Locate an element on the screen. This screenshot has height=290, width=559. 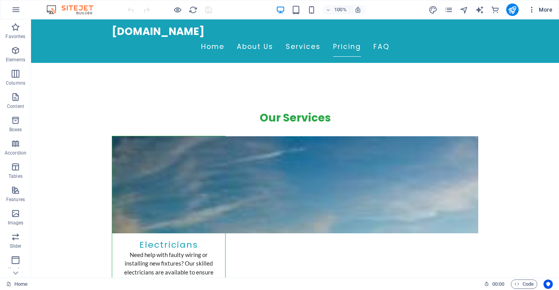
i: Pages (Ctrl+Alt+S) is located at coordinates (448, 10).